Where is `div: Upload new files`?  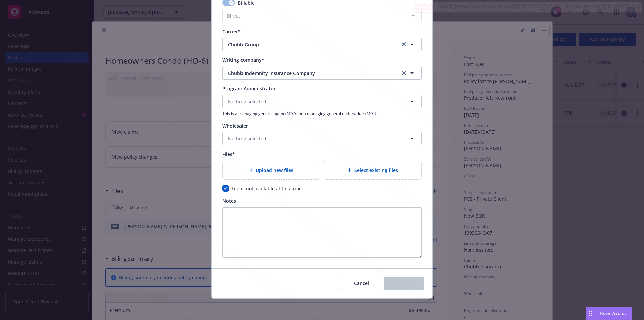
div: Upload new files is located at coordinates (271, 170).